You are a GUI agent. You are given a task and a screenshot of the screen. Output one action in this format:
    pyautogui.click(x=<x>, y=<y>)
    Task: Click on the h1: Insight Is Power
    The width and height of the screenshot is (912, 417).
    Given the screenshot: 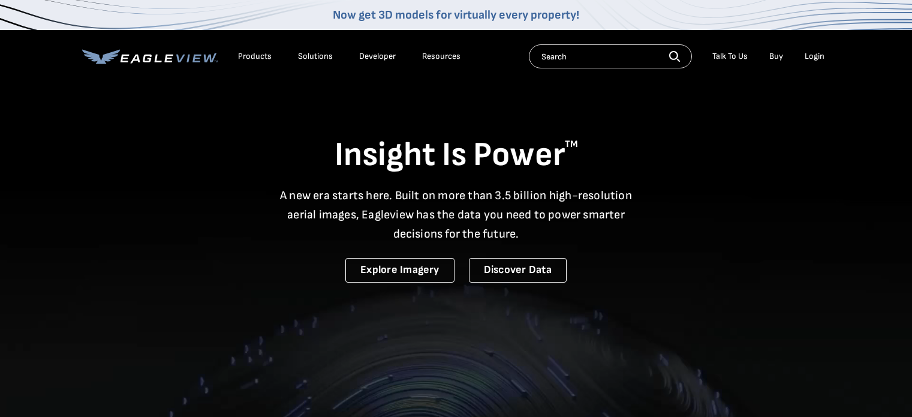 What is the action you would take?
    pyautogui.click(x=456, y=155)
    